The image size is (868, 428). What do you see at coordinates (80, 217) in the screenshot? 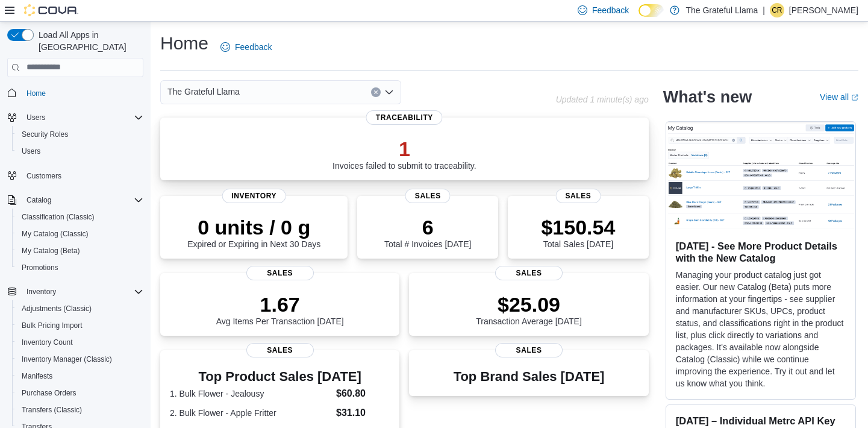
I see `button: Classification (Classic)` at bounding box center [80, 217].